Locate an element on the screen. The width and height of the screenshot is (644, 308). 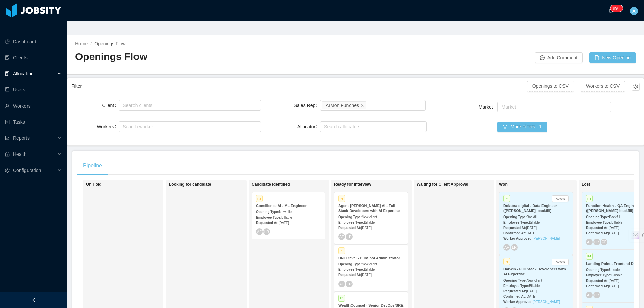
input: Allocator is located at coordinates (324, 127).